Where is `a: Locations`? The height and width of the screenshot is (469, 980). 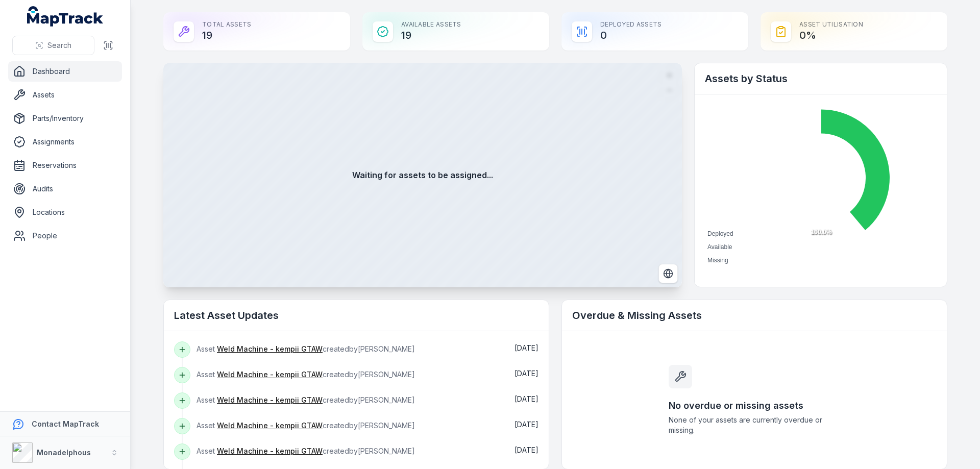
a: Locations is located at coordinates (65, 212).